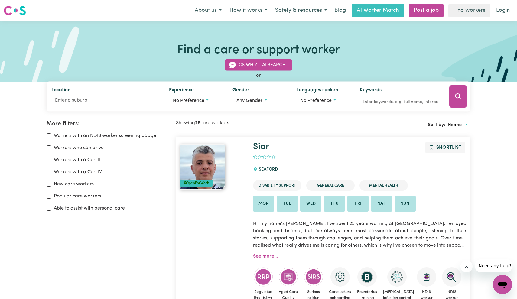  What do you see at coordinates (259, 50) in the screenshot?
I see `h1: Find a care or support worker` at bounding box center [259, 50].